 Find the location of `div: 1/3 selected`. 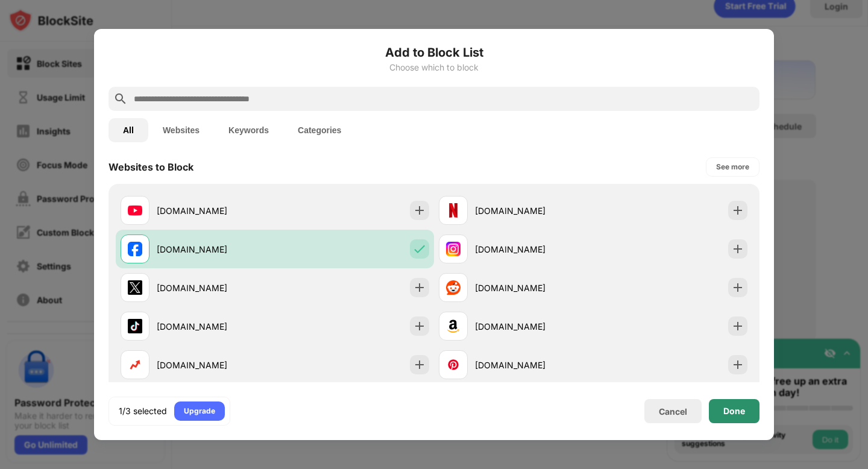

div: 1/3 selected is located at coordinates (143, 411).